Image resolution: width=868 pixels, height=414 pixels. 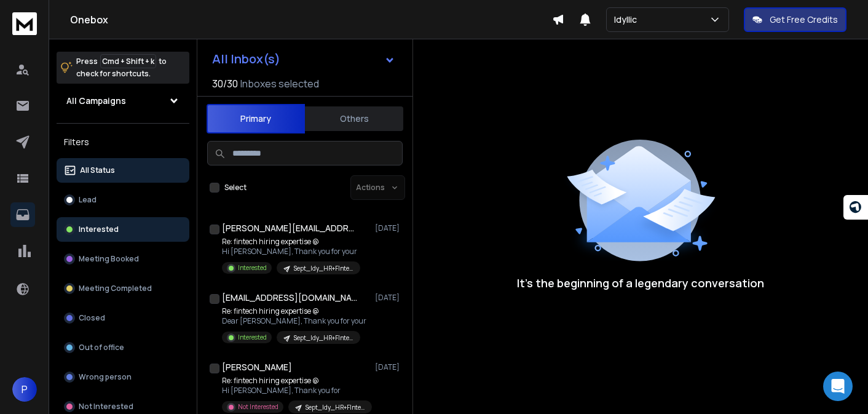 I want to click on button: Wrong person, so click(x=123, y=377).